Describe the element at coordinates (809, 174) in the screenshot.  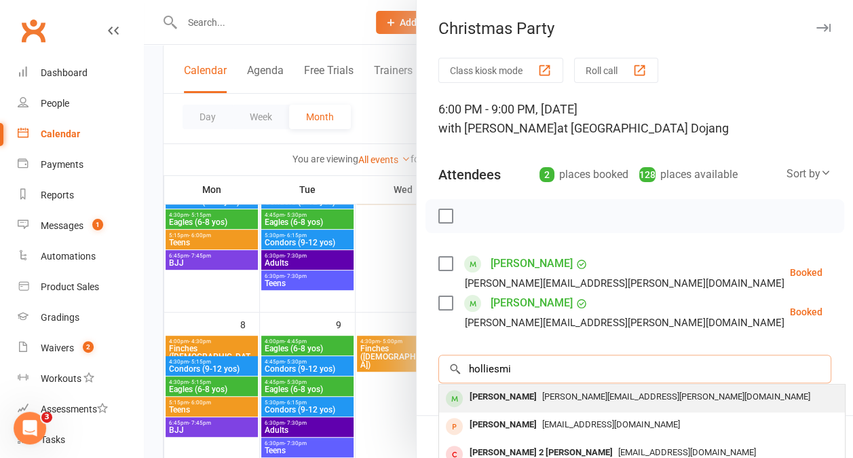
I see `div: Sort by` at that location.